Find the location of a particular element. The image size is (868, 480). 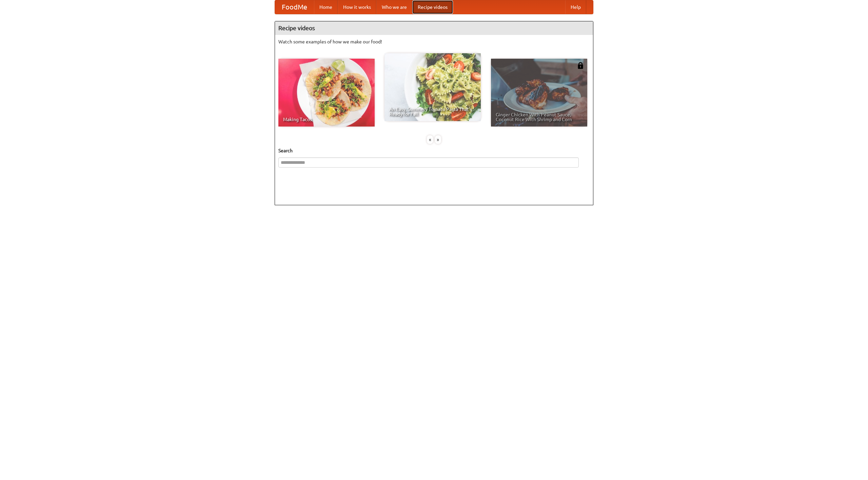

a: FoodMe is located at coordinates (294, 7).